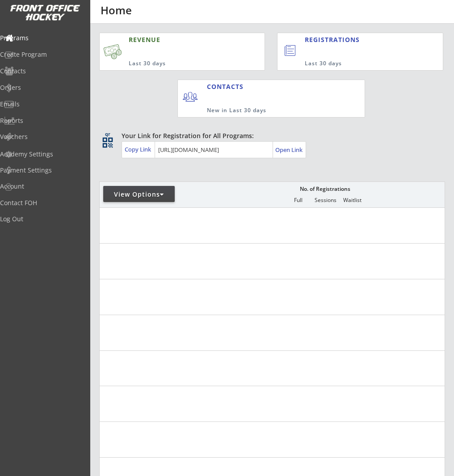  Describe the element at coordinates (298, 200) in the screenshot. I see `div: Full` at that location.